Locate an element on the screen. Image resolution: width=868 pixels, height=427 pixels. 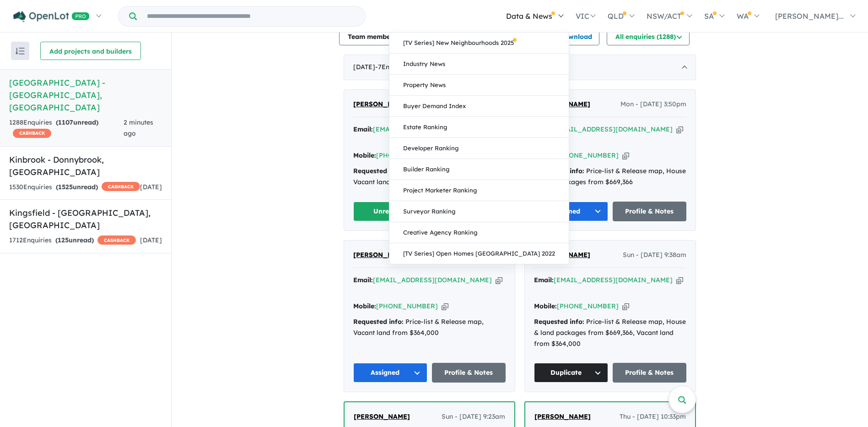
a: Buyer Demand Index is located at coordinates (479, 106).